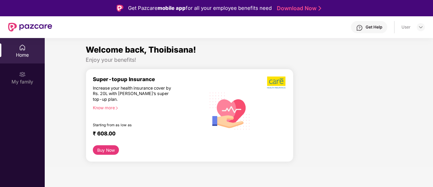 The image size is (433, 187). I want to click on img: Stroke, so click(320, 8).